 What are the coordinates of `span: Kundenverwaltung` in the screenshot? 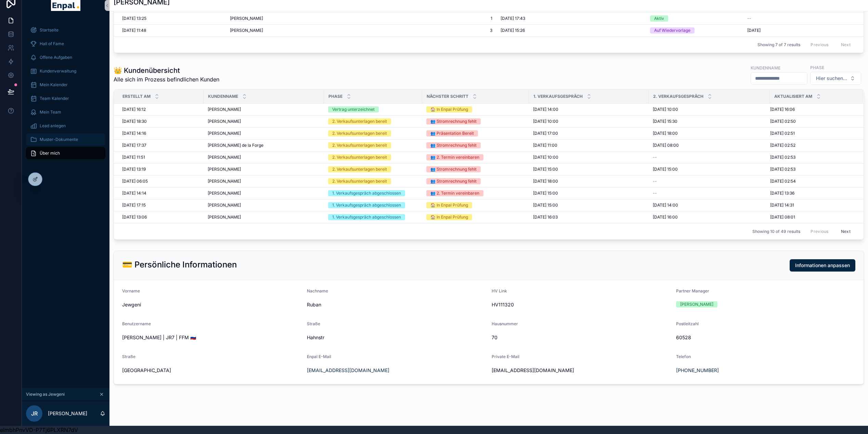 It's located at (58, 71).